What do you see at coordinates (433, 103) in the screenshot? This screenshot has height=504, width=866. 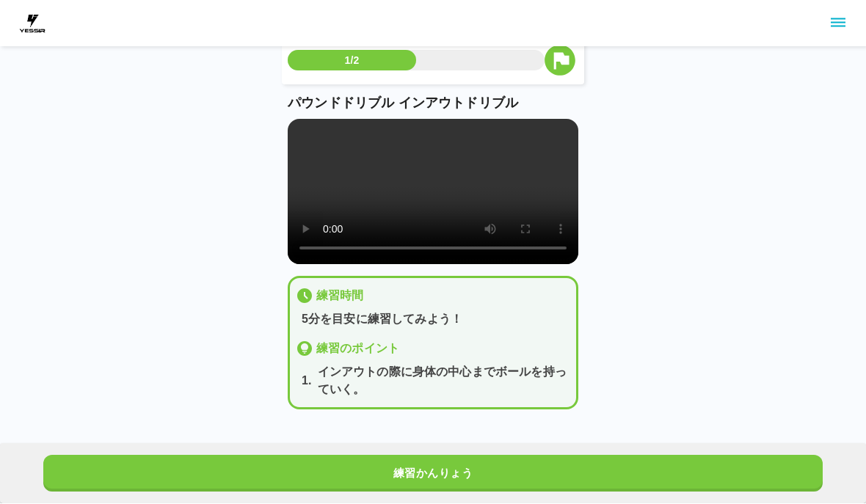 I see `p: パウンドドリブル インアウトドリブル` at bounding box center [433, 103].